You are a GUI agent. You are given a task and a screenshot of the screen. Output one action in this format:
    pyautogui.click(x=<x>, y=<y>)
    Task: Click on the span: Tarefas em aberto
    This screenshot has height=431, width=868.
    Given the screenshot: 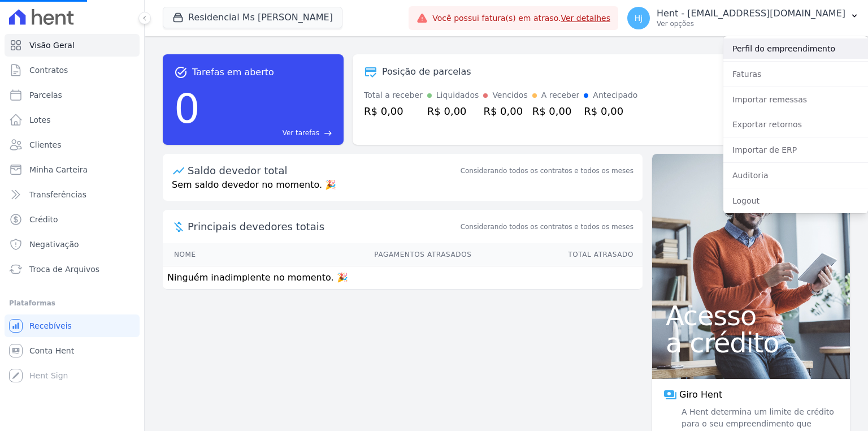 What is the action you would take?
    pyautogui.click(x=233, y=73)
    